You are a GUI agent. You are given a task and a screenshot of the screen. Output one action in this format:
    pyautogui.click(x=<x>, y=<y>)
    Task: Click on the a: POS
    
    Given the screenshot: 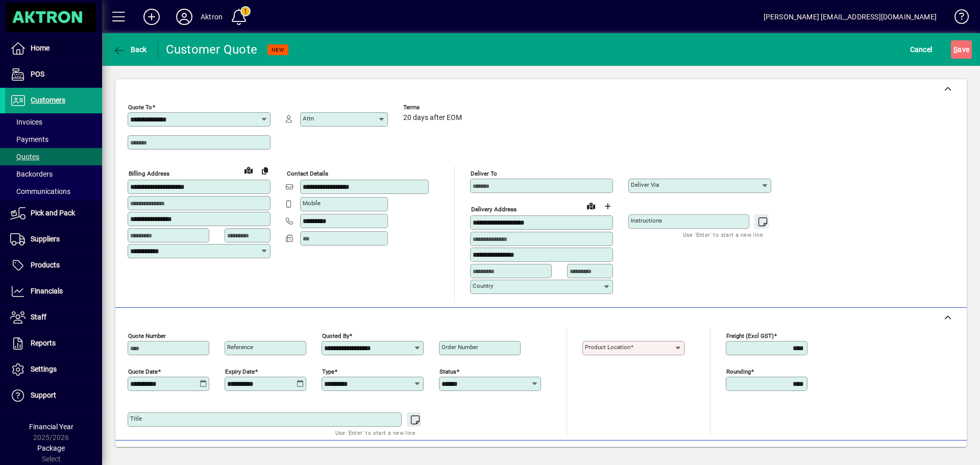 What is the action you would take?
    pyautogui.click(x=54, y=75)
    